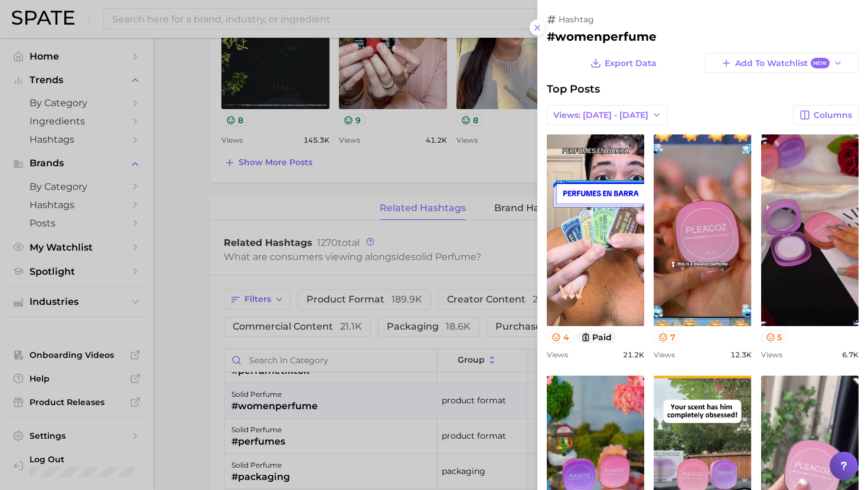 The image size is (868, 490). I want to click on span: Top Posts, so click(573, 89).